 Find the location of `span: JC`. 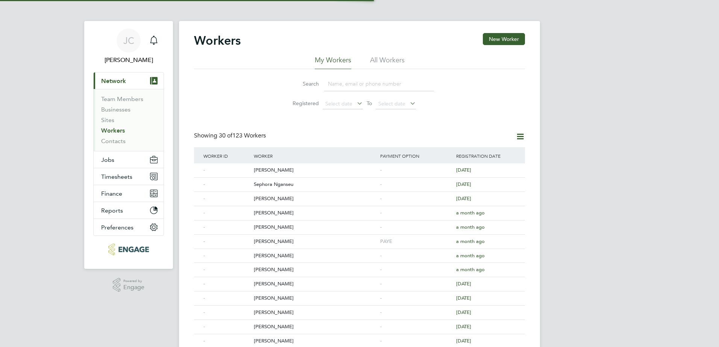

span: JC is located at coordinates (129, 41).